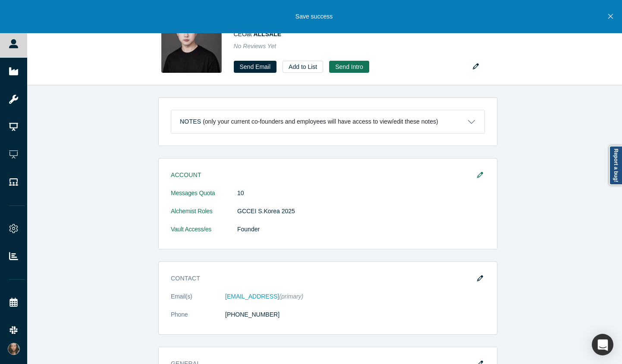 The height and width of the screenshot is (364, 622). Describe the element at coordinates (256, 67) in the screenshot. I see `a: Send Email` at that location.